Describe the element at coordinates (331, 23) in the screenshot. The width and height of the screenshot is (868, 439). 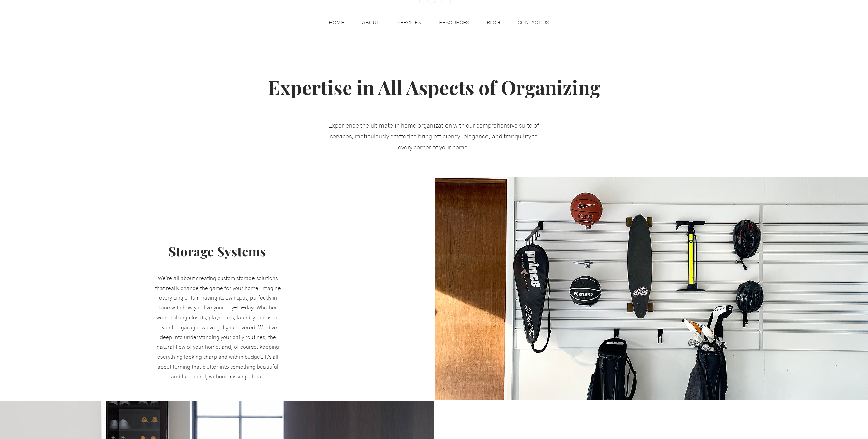
I see `a: HOME` at that location.